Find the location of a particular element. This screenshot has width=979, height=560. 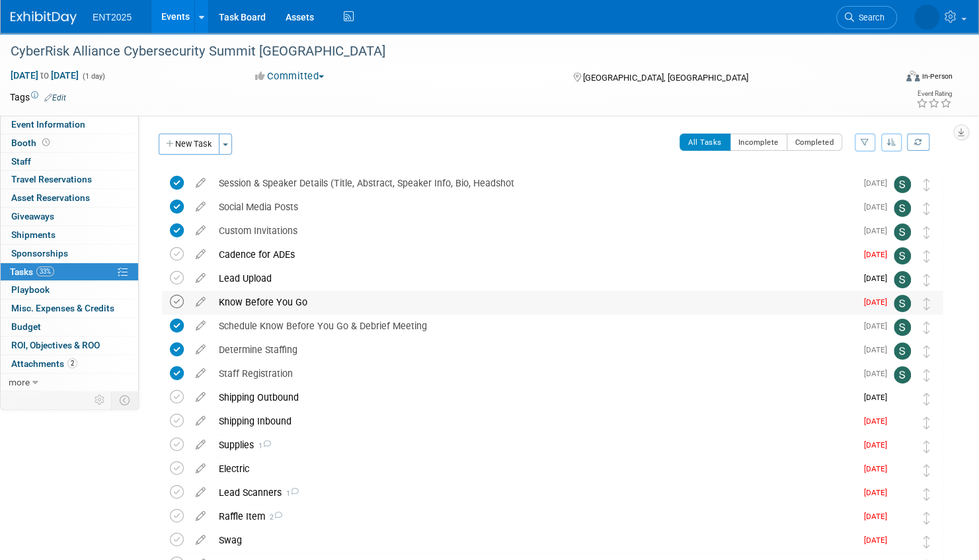

a: Booth is located at coordinates (69, 143).